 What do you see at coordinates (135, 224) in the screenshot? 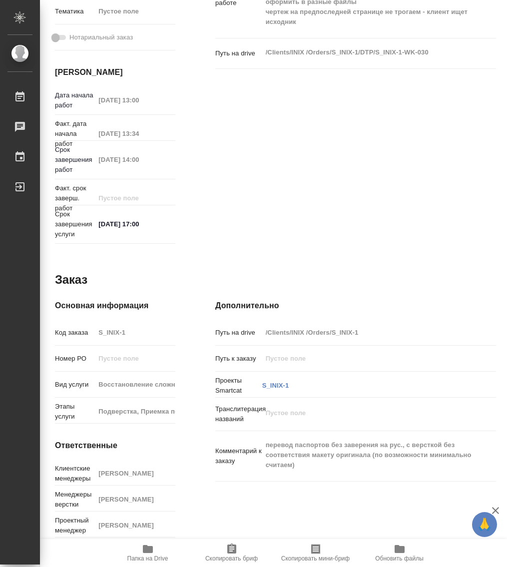
I see `input: ✎ Введи что-нибудь` at bounding box center [135, 224].